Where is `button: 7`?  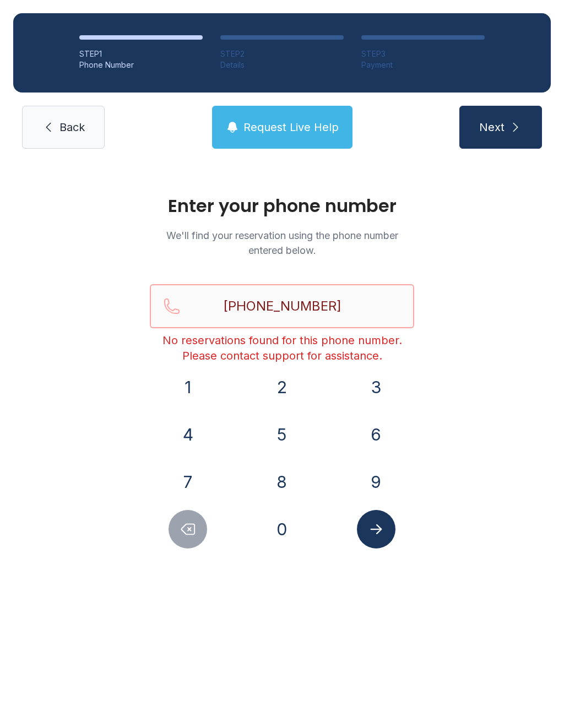 button: 7 is located at coordinates (188, 482).